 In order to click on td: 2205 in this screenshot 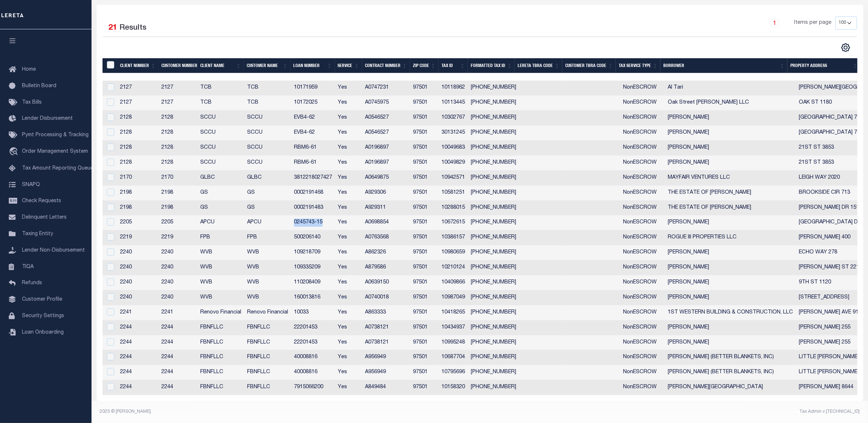, I will do `click(138, 223)`.